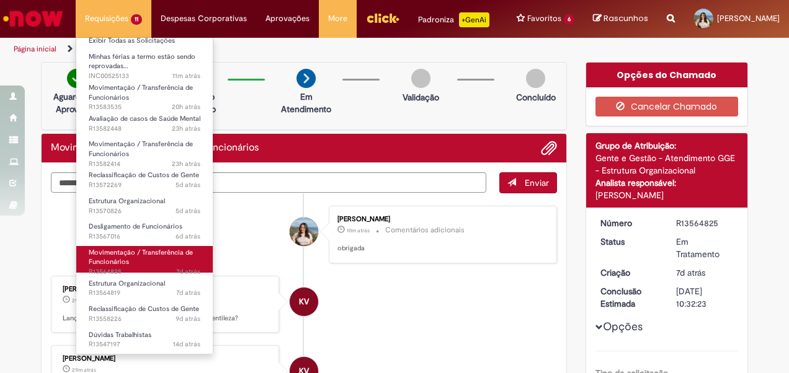 The image size is (789, 373). Describe the element at coordinates (544, 19) in the screenshot. I see `span: Favoritos` at that location.